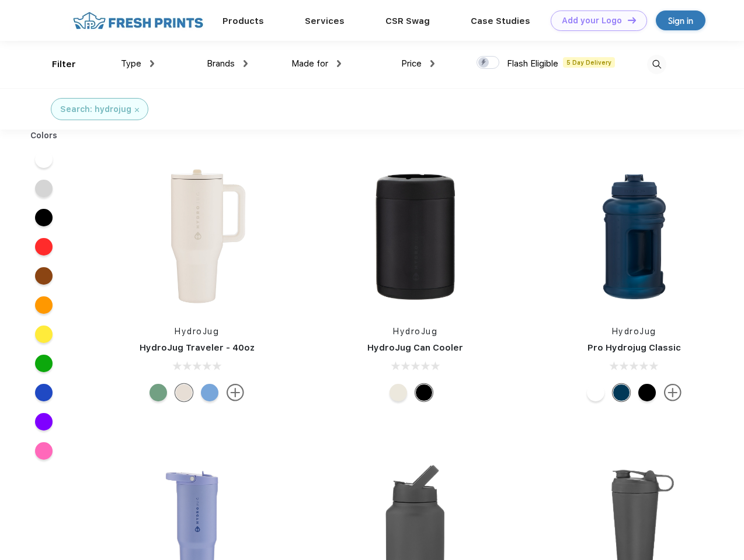  What do you see at coordinates (209, 393) in the screenshot?
I see `div: Riptide` at bounding box center [209, 393].